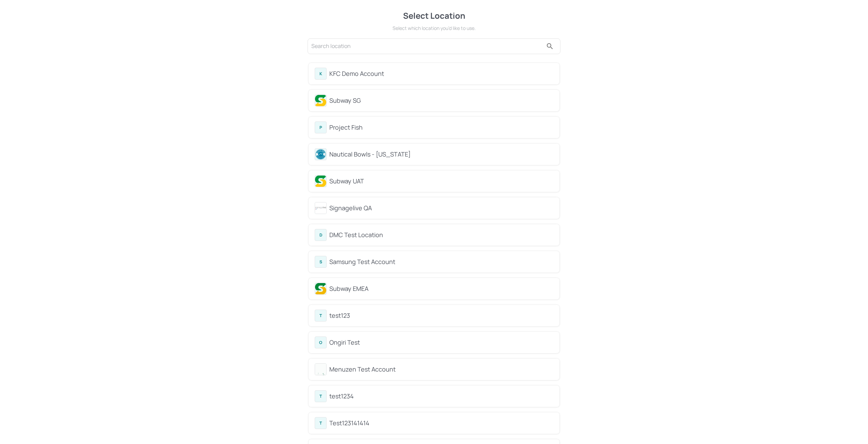  What do you see at coordinates (320, 342) in the screenshot?
I see `div: O` at bounding box center [320, 342].